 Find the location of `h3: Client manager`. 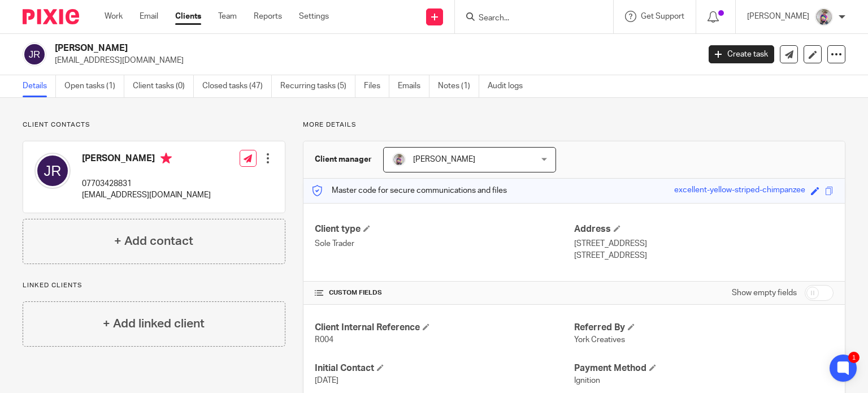

h3: Client manager is located at coordinates (343, 159).